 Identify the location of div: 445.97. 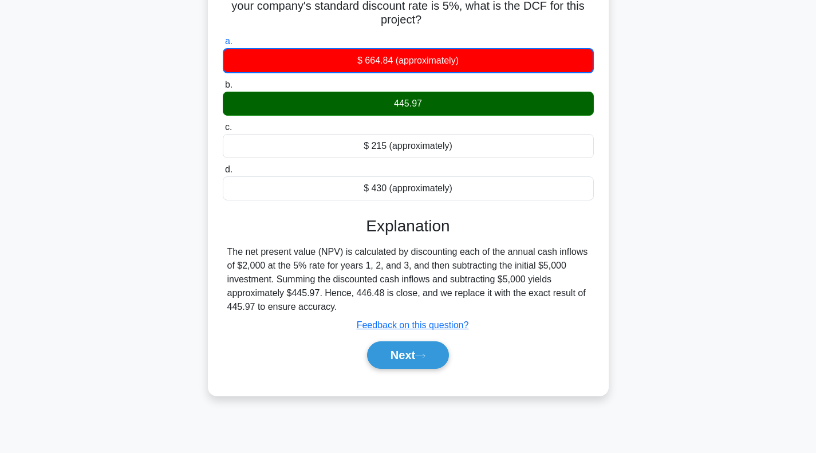
(408, 104).